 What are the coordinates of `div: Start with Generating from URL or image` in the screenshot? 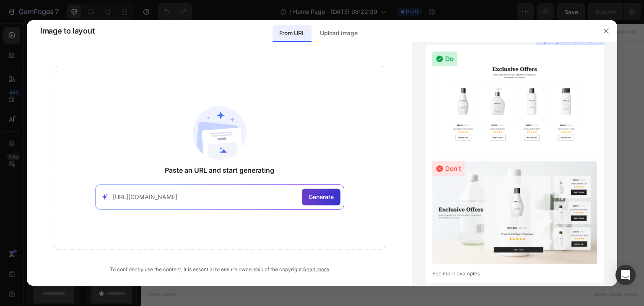 It's located at (251, 211).